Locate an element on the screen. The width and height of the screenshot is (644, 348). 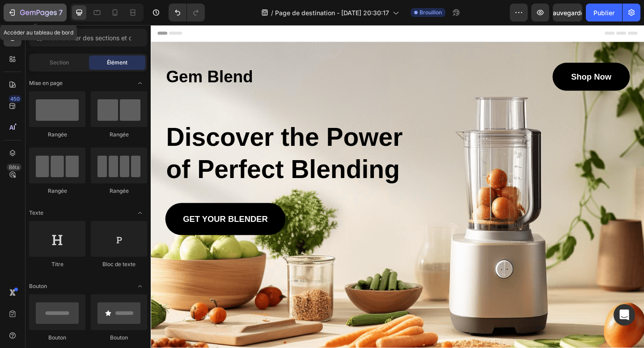
font: Bloc de texte is located at coordinates (119, 264).